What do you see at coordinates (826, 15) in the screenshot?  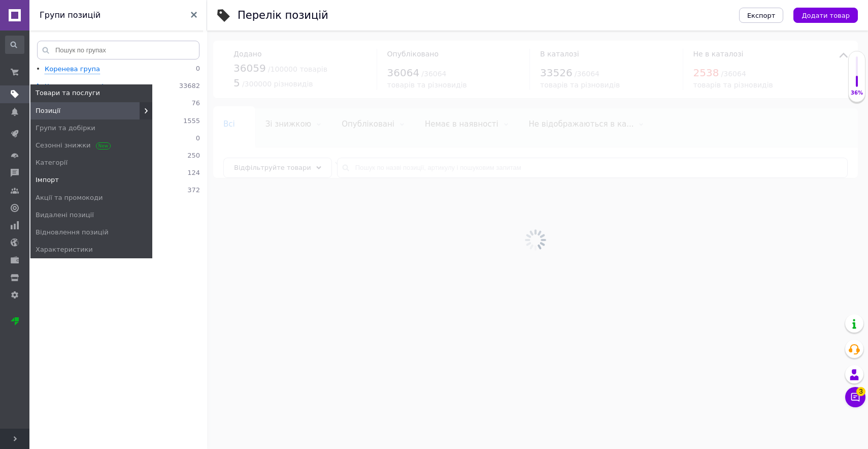 I see `button: Додати товар` at bounding box center [826, 15].